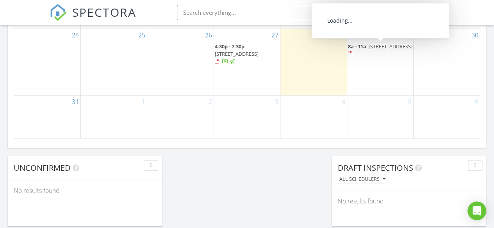 The image size is (494, 228). What do you see at coordinates (255, 12) in the screenshot?
I see `input: Search everything...` at bounding box center [255, 12].